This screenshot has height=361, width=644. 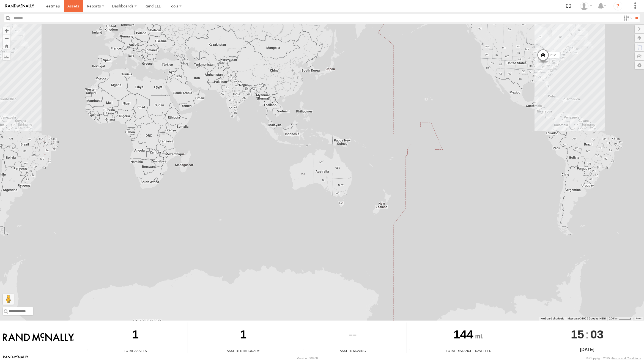 I want to click on div: Total Distance Travelled, so click(x=468, y=351).